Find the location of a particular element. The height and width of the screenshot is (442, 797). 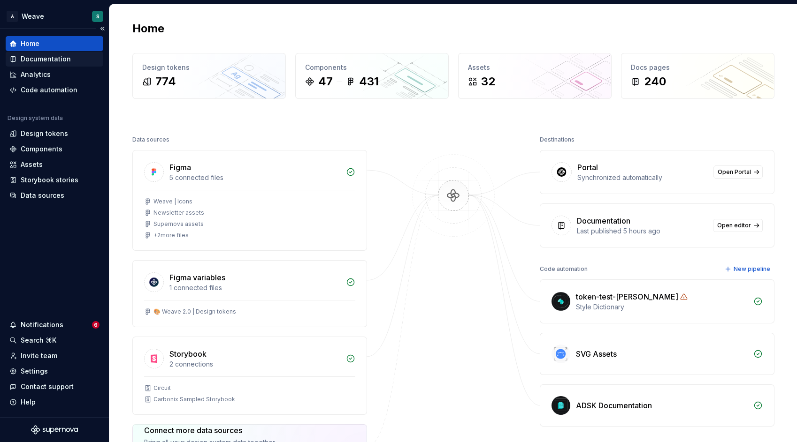

div: Storybook is located at coordinates (188, 354).